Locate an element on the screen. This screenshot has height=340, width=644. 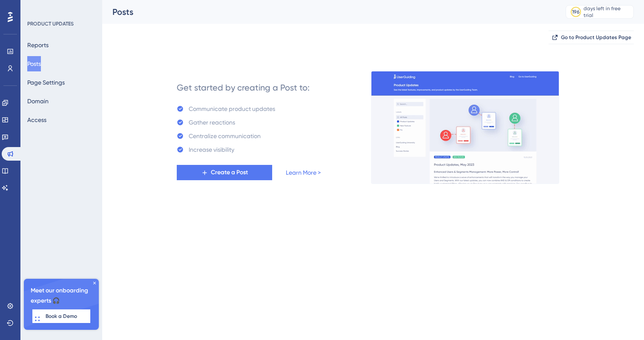
div: PRODUCT UPDATES is located at coordinates (50, 24).